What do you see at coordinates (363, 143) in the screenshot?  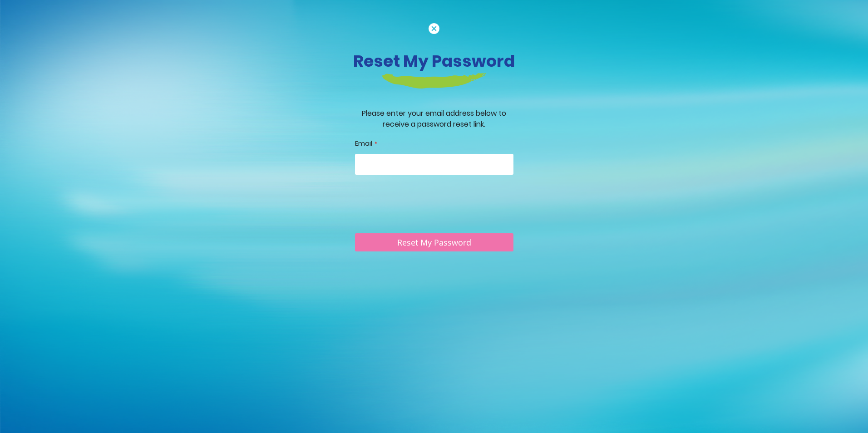 I see `span: Email` at bounding box center [363, 143].